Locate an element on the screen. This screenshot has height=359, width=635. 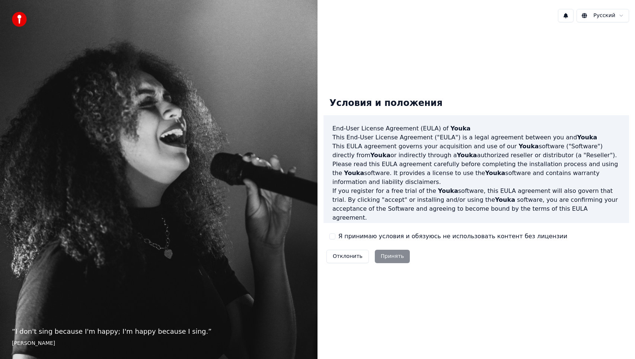
button: Отклонить is located at coordinates (347, 257).